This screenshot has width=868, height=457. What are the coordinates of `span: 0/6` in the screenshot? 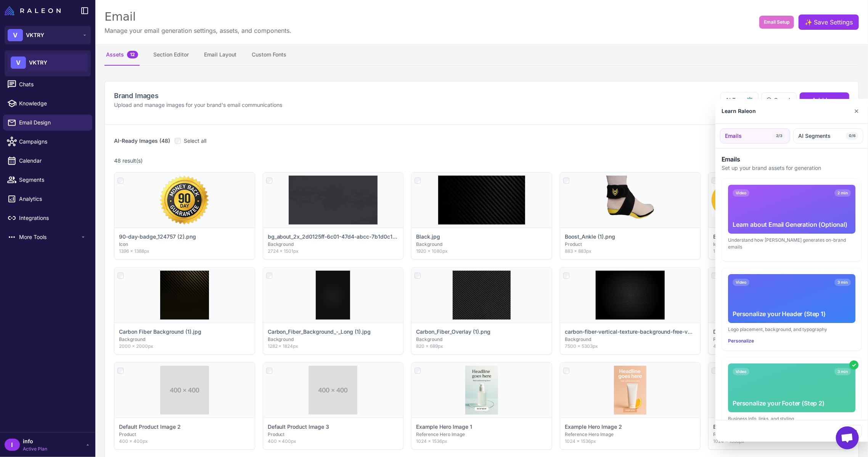 It's located at (852, 136).